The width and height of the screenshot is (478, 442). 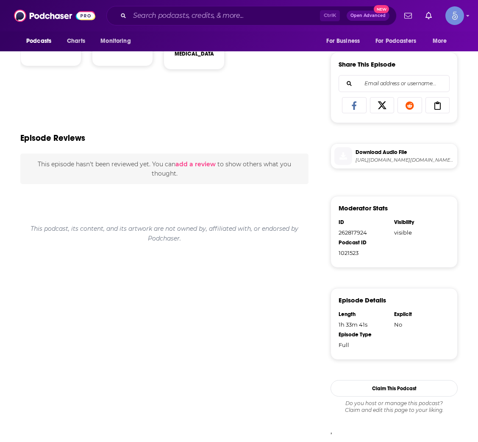 I want to click on span: Logged in as Spiral5-G1, so click(x=455, y=16).